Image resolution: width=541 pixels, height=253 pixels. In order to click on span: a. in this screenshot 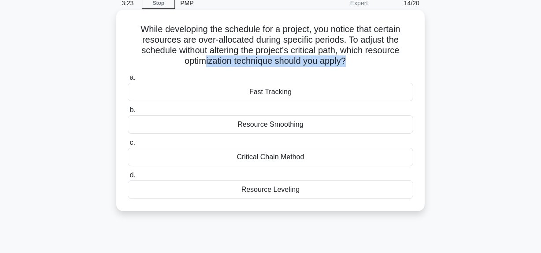, I will do `click(132, 77)`.